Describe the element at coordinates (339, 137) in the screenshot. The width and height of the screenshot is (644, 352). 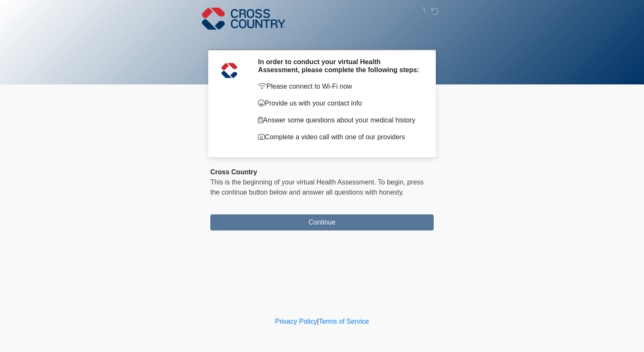
I see `p: Complete a video call with one of our providers` at that location.